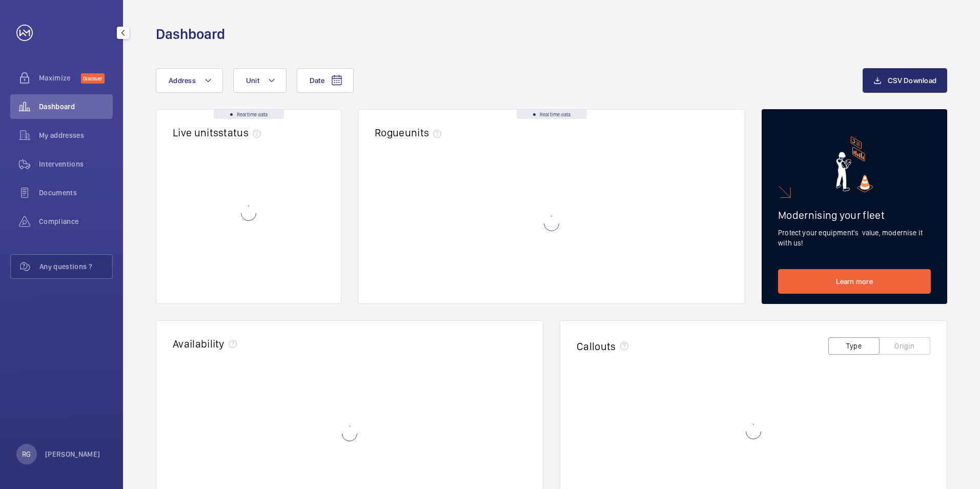 This screenshot has width=980, height=489. I want to click on button: Unit, so click(260, 80).